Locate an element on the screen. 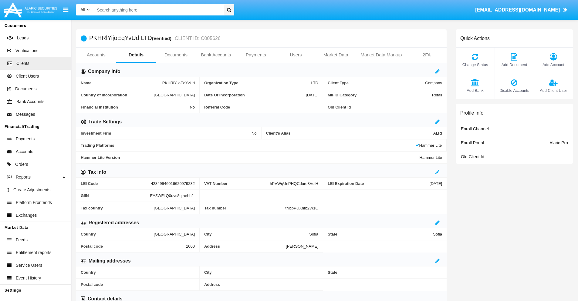 The image size is (578, 301). span: 1000 is located at coordinates (190, 246).